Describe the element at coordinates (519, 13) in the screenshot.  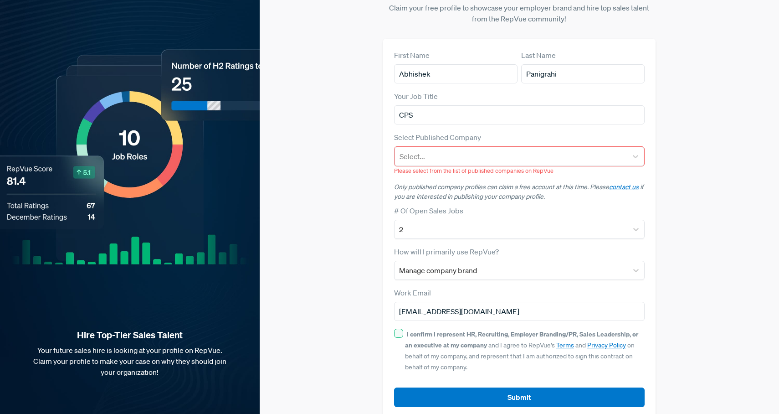
I see `p: Claim your free profile to showcase your employer brand and hire top sales talent from the RepVue...` at that location.